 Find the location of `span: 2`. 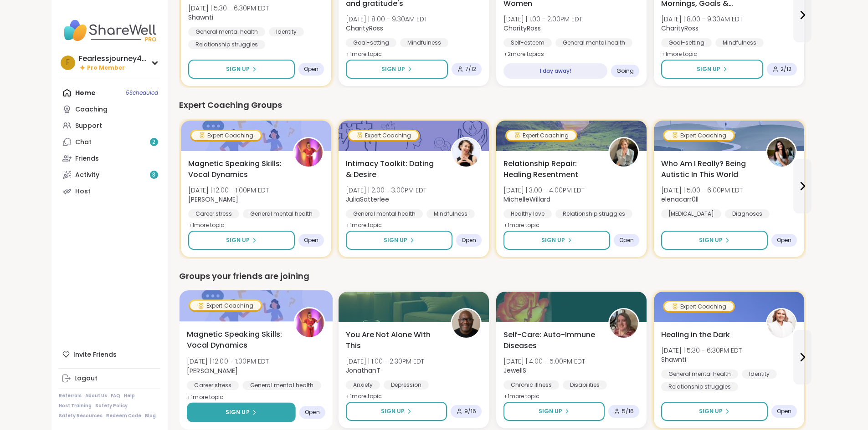

span: 2 is located at coordinates (153, 142).